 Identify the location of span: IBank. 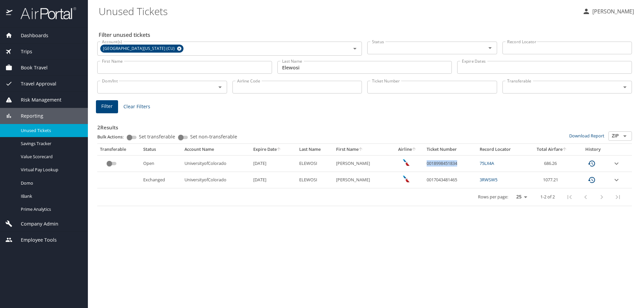
(50, 196).